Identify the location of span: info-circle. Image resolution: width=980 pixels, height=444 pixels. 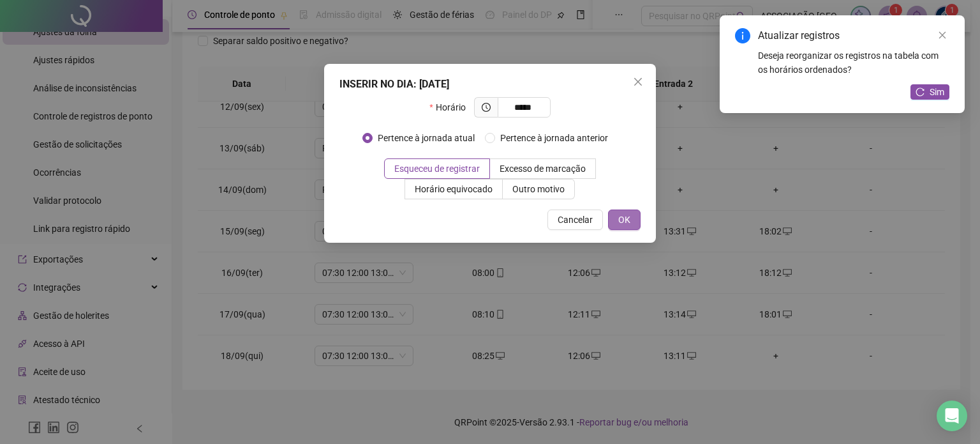
(743, 36).